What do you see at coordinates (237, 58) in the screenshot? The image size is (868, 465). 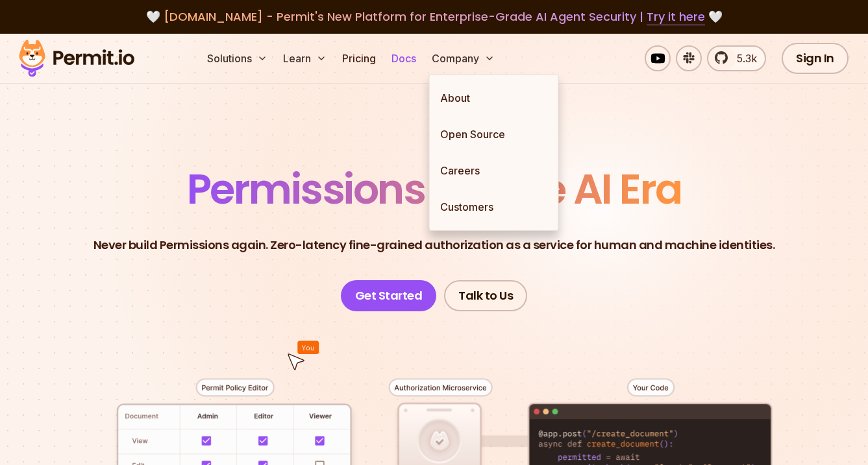 I see `button: Solutions` at bounding box center [237, 58].